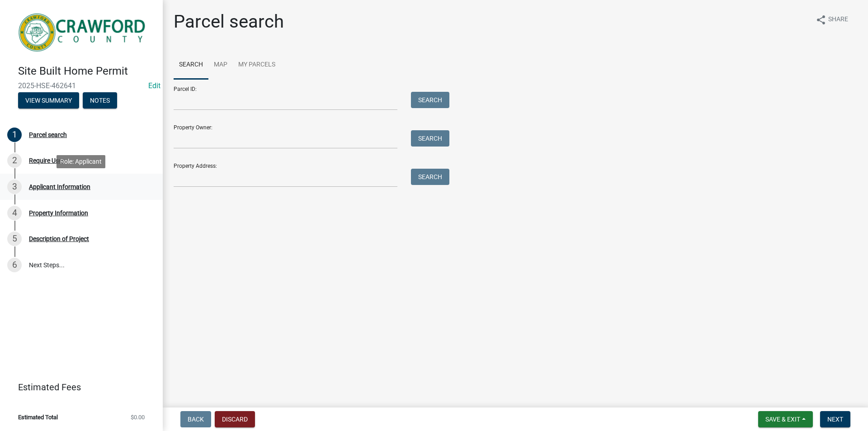  Describe the element at coordinates (100, 101) in the screenshot. I see `wm-modal-confirm: Notes` at that location.